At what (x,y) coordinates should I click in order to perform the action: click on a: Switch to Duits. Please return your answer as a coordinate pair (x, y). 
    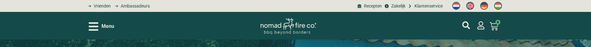
    Looking at the image, I should click on (484, 6).